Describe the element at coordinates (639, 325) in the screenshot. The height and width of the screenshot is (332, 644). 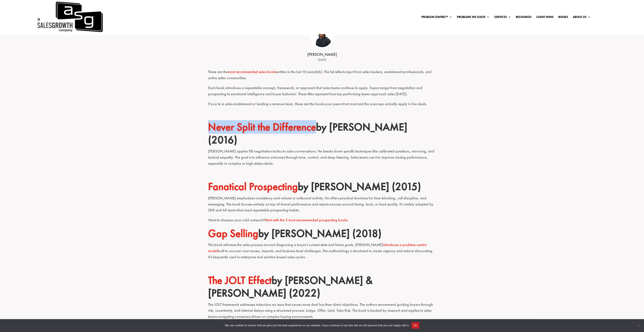
I see `span: No` at that location.